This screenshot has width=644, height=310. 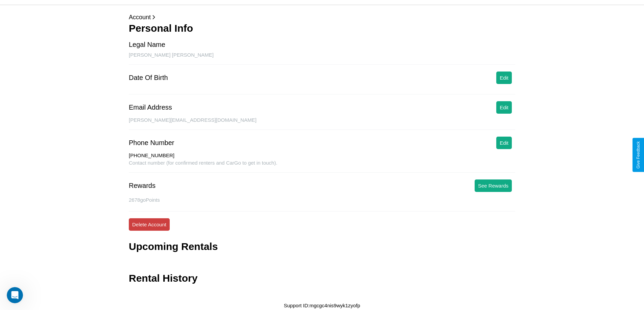 I want to click on div: Contact number (for confirmed renters and CarGo to get in touch)., so click(x=322, y=167).